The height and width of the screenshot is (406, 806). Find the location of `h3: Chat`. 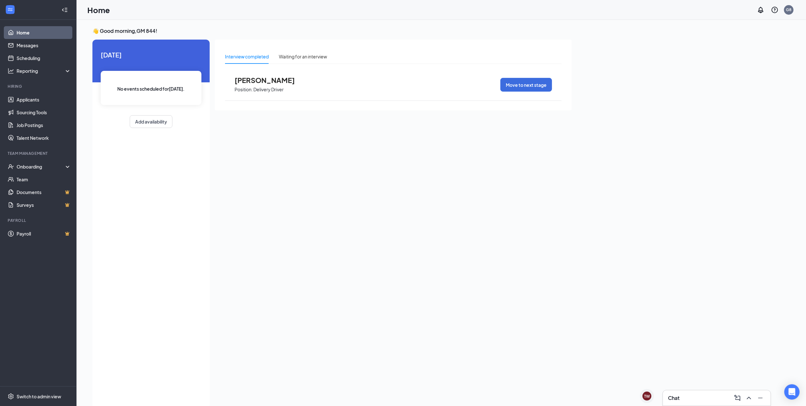

h3: Chat is located at coordinates (674, 398).